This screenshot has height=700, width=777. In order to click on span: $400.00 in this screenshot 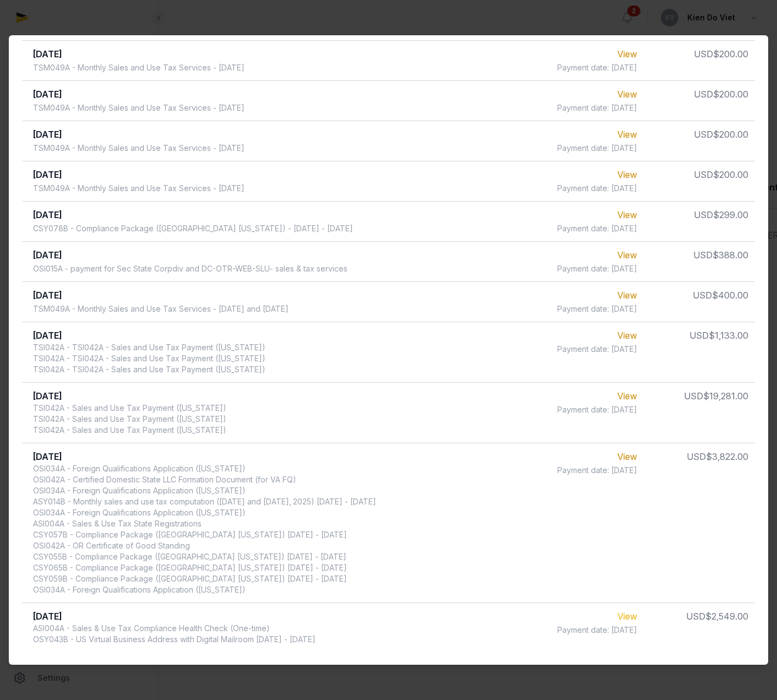, I will do `click(730, 295)`.